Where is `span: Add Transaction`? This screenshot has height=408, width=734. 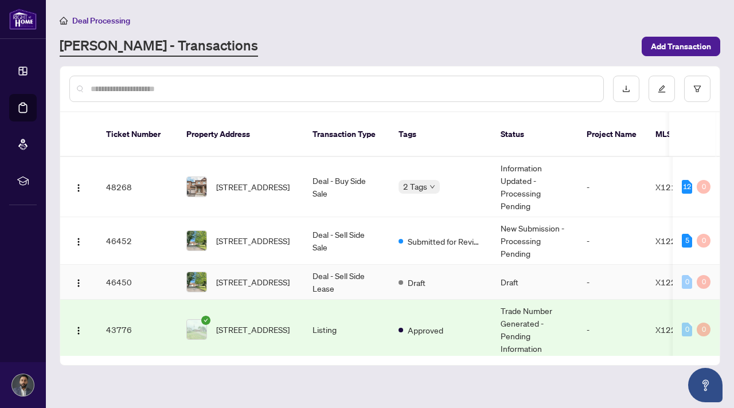 span: Add Transaction is located at coordinates (681, 46).